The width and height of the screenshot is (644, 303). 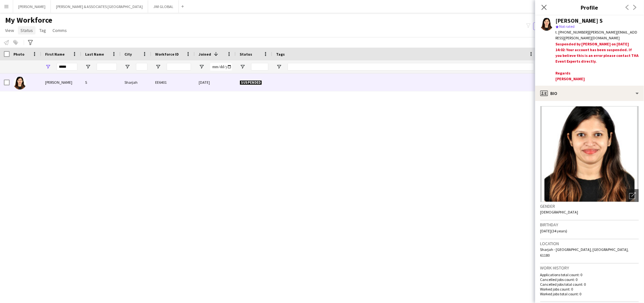 I want to click on p: Worked jobs count: 0, so click(x=589, y=289).